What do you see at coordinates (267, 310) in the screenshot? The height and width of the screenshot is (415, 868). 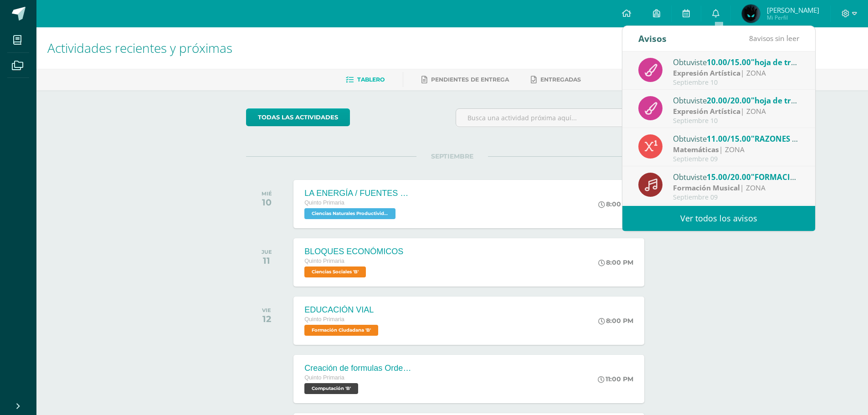 I see `div: VIE` at bounding box center [267, 310].